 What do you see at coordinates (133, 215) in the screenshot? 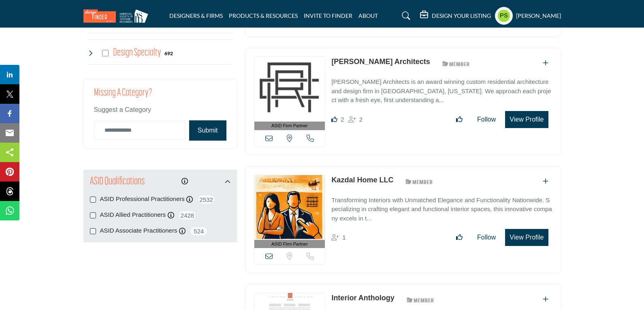
I see `label: ASID Allied Practitioners` at bounding box center [133, 215].